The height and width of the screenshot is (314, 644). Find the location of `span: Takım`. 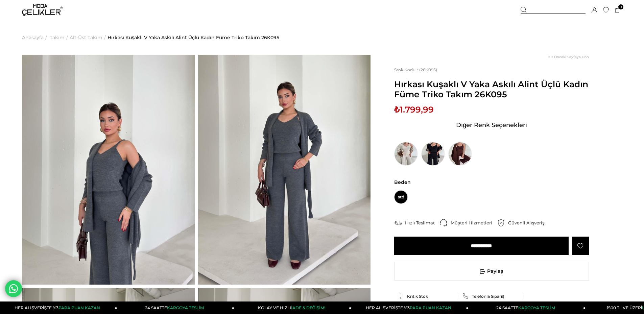

span: Takım is located at coordinates (57, 38).